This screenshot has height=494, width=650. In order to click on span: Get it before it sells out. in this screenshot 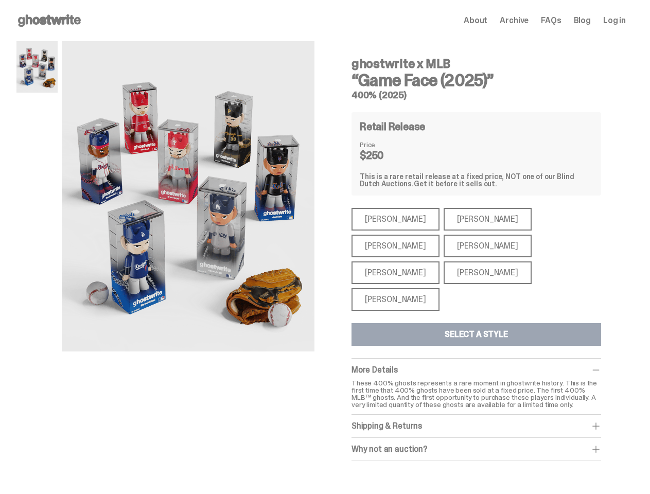, I will do `click(456, 184)`.